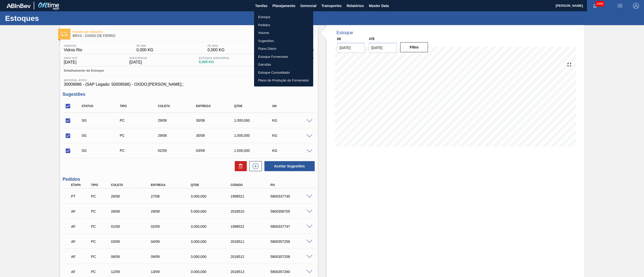 Image resolution: width=644 pixels, height=277 pixels. Describe the element at coordinates (284, 41) in the screenshot. I see `a: Sugestões` at that location.